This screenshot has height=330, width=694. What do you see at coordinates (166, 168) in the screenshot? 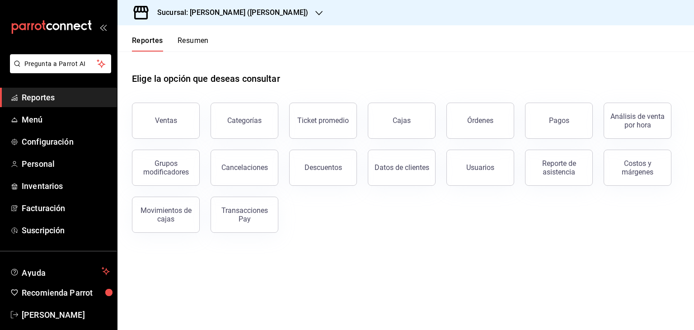
I see `div: Grupos modificadores` at bounding box center [166, 168].